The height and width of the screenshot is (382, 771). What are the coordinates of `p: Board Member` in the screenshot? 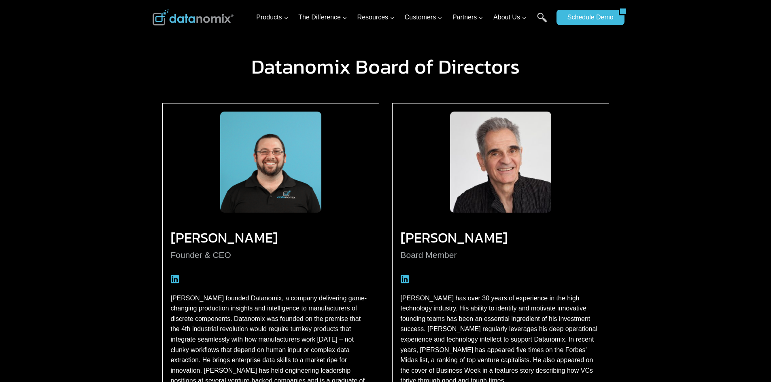 It's located at (500, 255).